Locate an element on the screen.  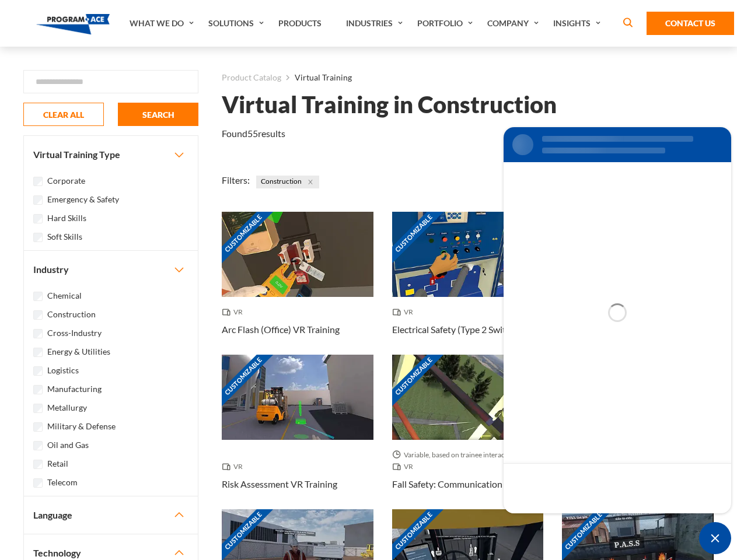
label: Emergency & Safety is located at coordinates (83, 199).